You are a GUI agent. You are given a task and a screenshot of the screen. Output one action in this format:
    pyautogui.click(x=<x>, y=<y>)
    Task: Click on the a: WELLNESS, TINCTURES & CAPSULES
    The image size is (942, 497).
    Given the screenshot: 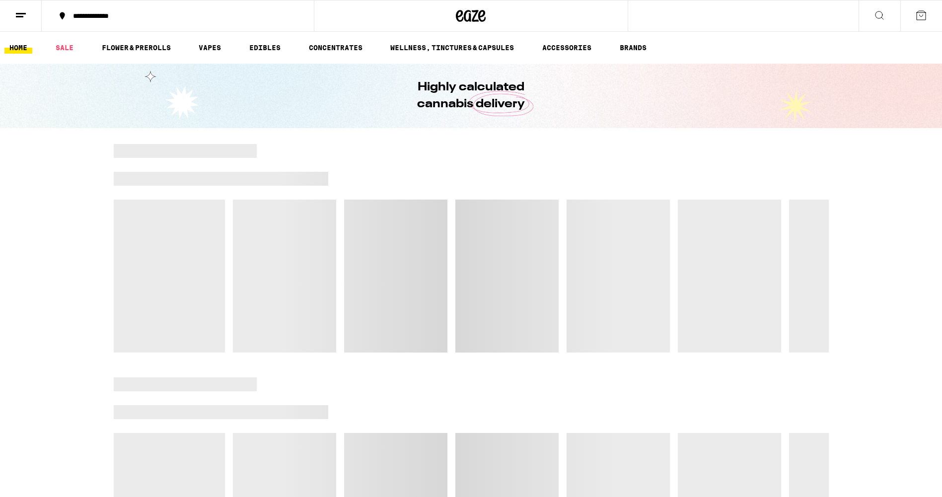 What is the action you would take?
    pyautogui.click(x=452, y=48)
    